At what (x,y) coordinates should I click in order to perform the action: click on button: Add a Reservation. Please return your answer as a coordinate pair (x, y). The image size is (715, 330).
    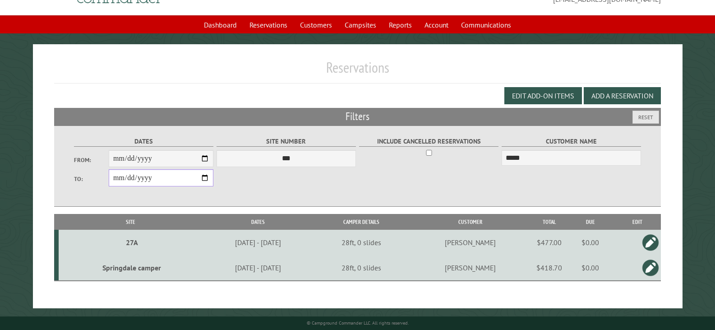
    Looking at the image, I should click on (622, 96).